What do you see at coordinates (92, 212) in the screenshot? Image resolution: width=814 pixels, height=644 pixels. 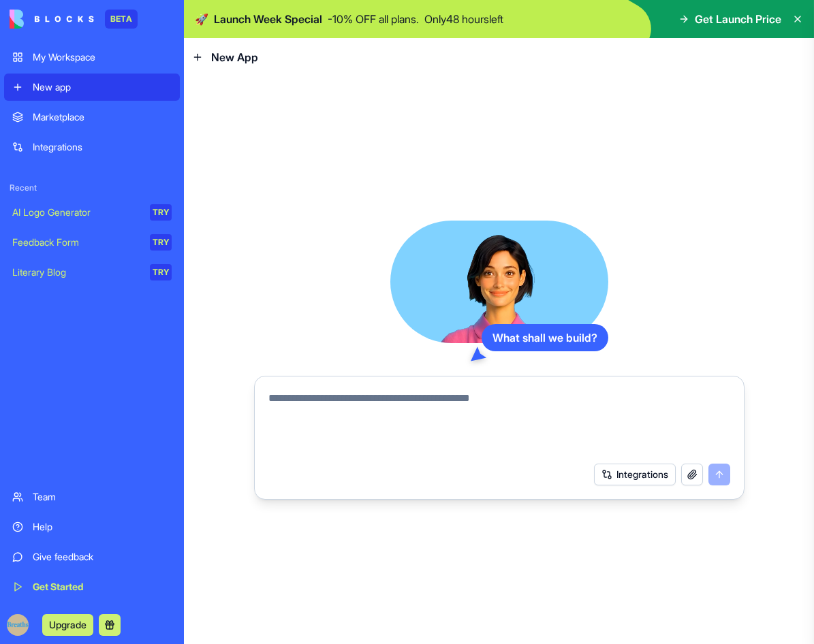 I see `a: AI Logo GeneratorTRY` at bounding box center [92, 212].